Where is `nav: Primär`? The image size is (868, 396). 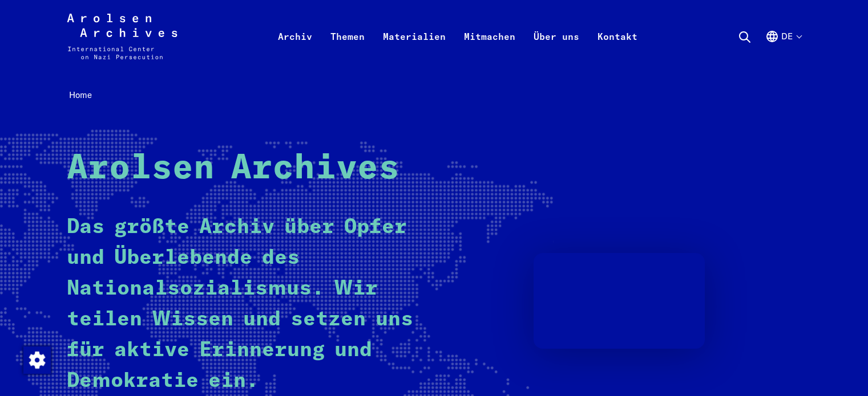 nav: Primär is located at coordinates (457, 36).